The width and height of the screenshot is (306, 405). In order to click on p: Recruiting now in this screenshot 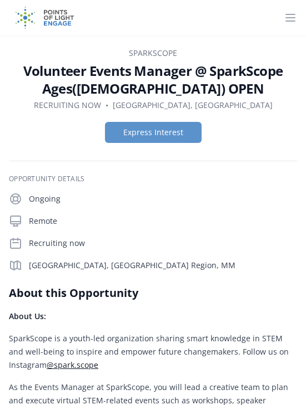, I will do `click(162, 243)`.